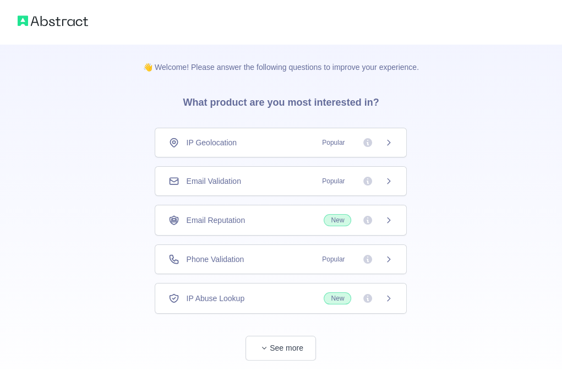 This screenshot has width=562, height=387. What do you see at coordinates (215, 259) in the screenshot?
I see `span: Phone Validation` at bounding box center [215, 259].